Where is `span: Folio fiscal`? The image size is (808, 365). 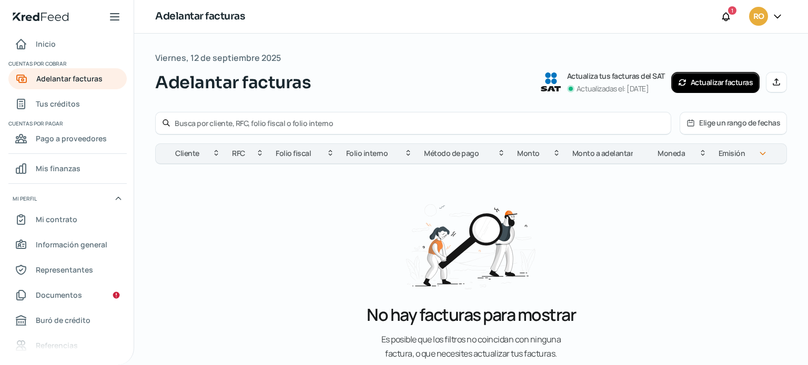
span: Folio fiscal is located at coordinates (293, 154).